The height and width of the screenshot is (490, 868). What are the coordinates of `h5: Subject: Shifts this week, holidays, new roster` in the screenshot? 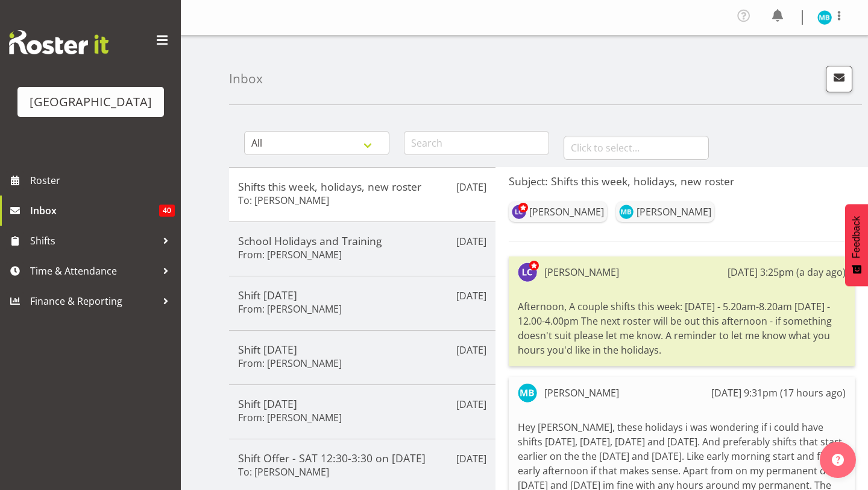 It's located at (682, 181).